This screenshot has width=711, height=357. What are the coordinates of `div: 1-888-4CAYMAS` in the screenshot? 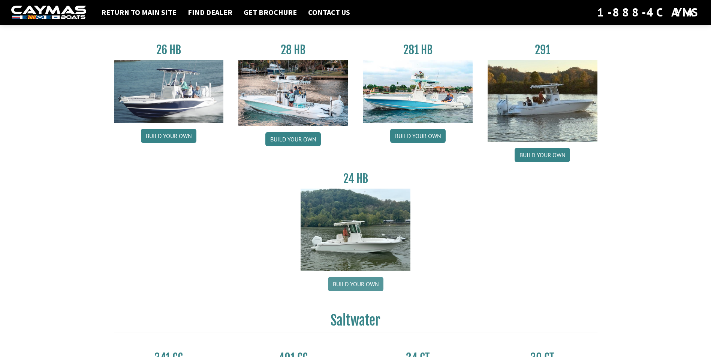 It's located at (648, 12).